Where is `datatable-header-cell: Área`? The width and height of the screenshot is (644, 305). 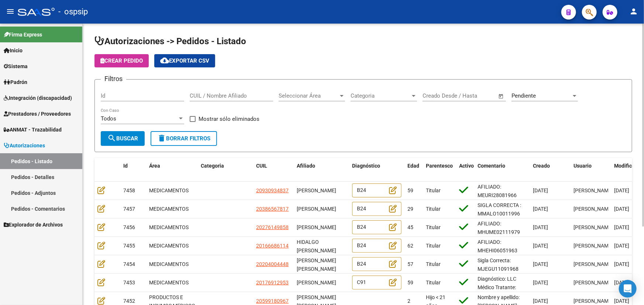
datatable-header-cell: Área is located at coordinates (172, 170).